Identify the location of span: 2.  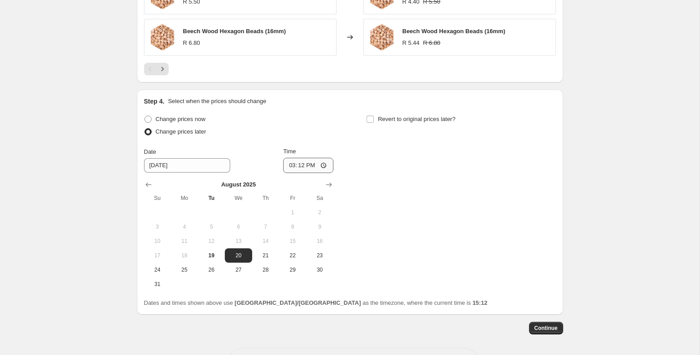
(319, 213).